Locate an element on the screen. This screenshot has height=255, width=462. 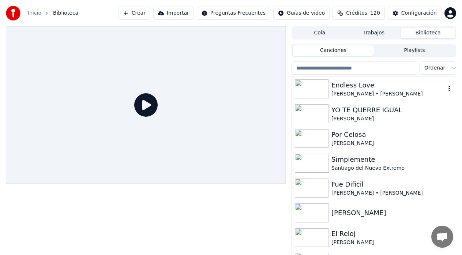
img: youka is located at coordinates (13, 13).